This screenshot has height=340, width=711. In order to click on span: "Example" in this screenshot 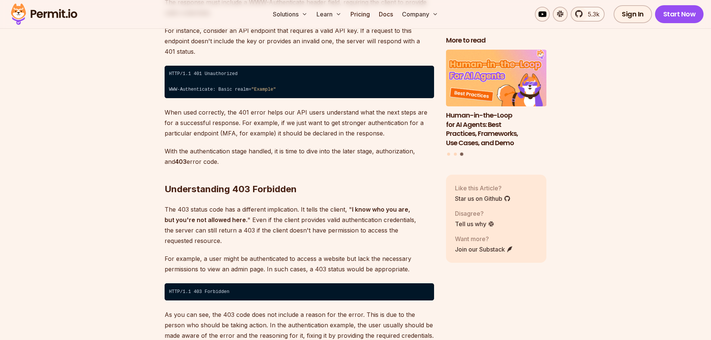, I will do `click(264, 90)`.